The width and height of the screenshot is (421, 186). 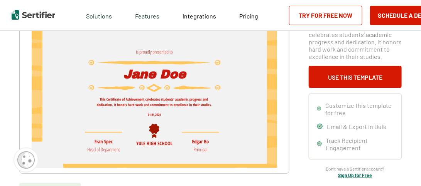 I want to click on span: Integrations, so click(x=199, y=16).